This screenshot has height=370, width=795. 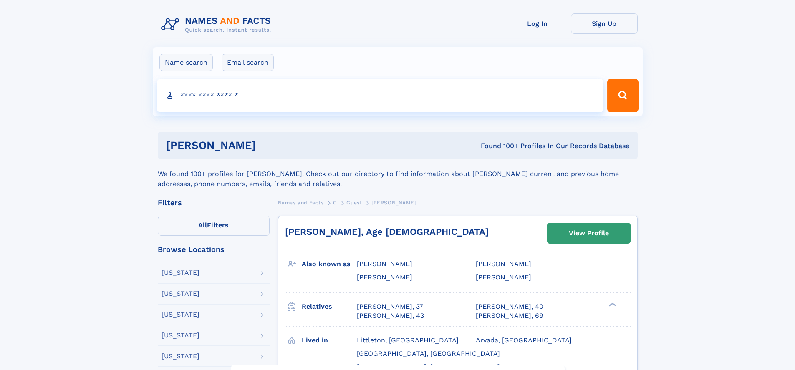 I want to click on label: Email search, so click(x=248, y=63).